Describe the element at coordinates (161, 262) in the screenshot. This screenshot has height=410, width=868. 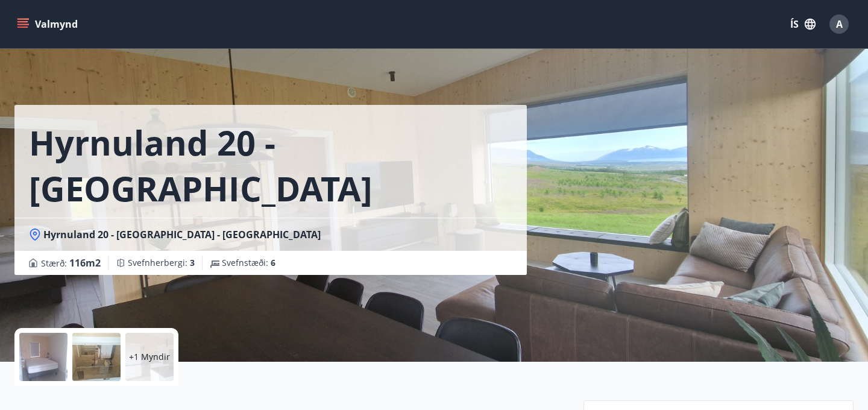
I see `span: Svefnherbergi :` at that location.